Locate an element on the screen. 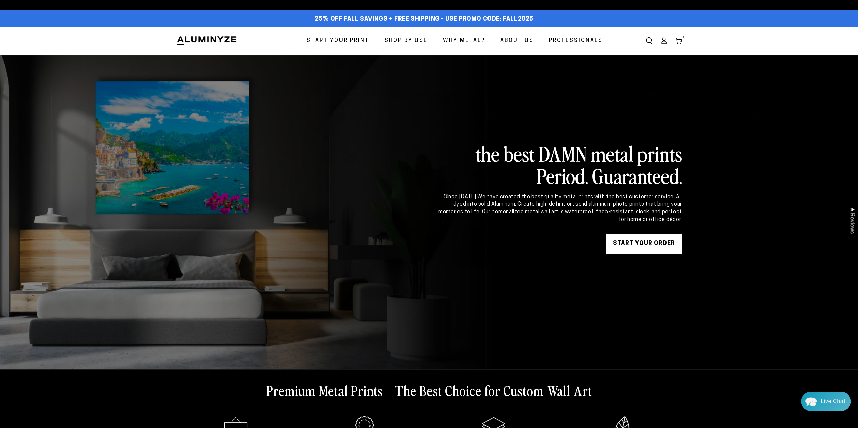 The height and width of the screenshot is (428, 858). span: Professionals is located at coordinates (576, 41).